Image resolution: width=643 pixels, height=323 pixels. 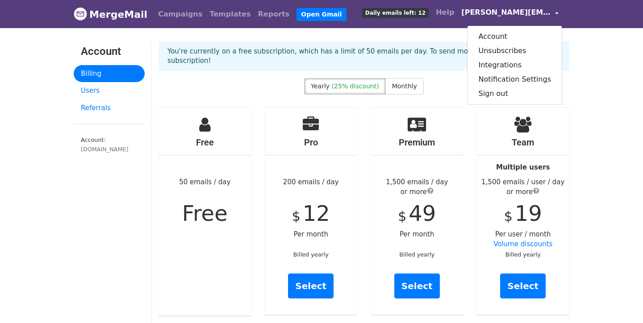 What do you see at coordinates (523, 211) in the screenshot?
I see `div: Per user / month` at bounding box center [523, 211].